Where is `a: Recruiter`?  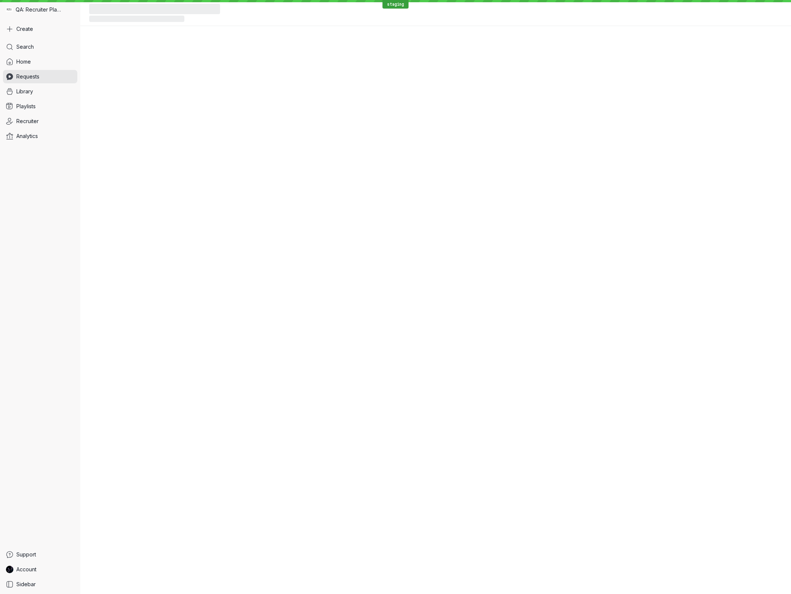 a: Recruiter is located at coordinates (40, 121).